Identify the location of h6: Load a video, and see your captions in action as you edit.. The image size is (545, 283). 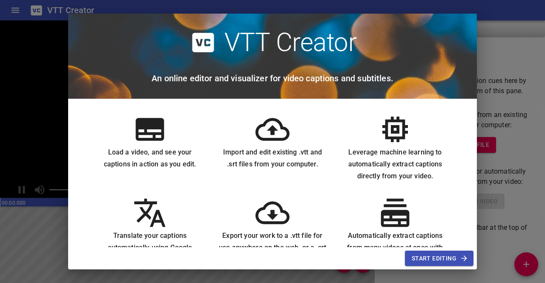
(150, 159).